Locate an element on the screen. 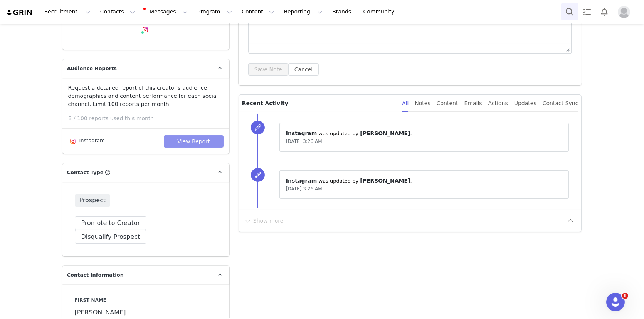 The image size is (644, 319). button: Profile is located at coordinates (626, 12).